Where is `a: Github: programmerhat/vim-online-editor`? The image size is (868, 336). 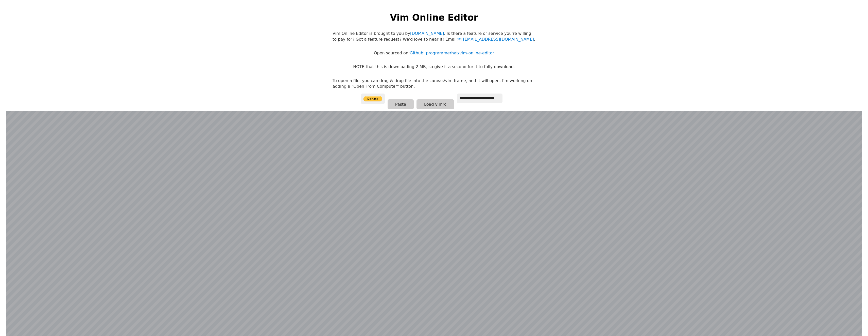
a: Github: programmerhat/vim-online-editor is located at coordinates (452, 53).